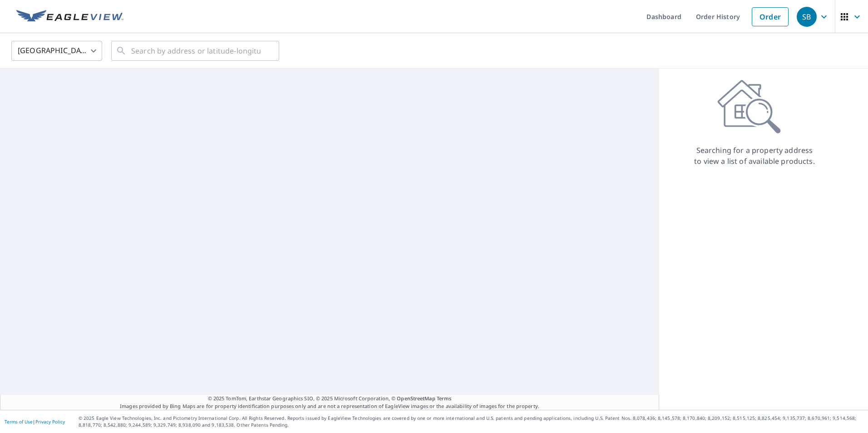 Image resolution: width=868 pixels, height=433 pixels. Describe the element at coordinates (807, 17) in the screenshot. I see `div: SB` at that location.